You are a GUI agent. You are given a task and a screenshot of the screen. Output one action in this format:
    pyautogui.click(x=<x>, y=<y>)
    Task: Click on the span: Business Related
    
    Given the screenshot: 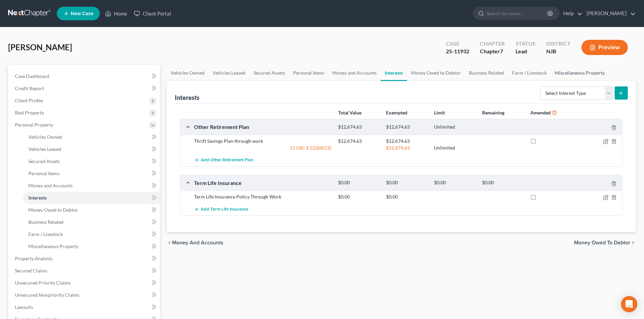 What is the action you would take?
    pyautogui.click(x=46, y=222)
    